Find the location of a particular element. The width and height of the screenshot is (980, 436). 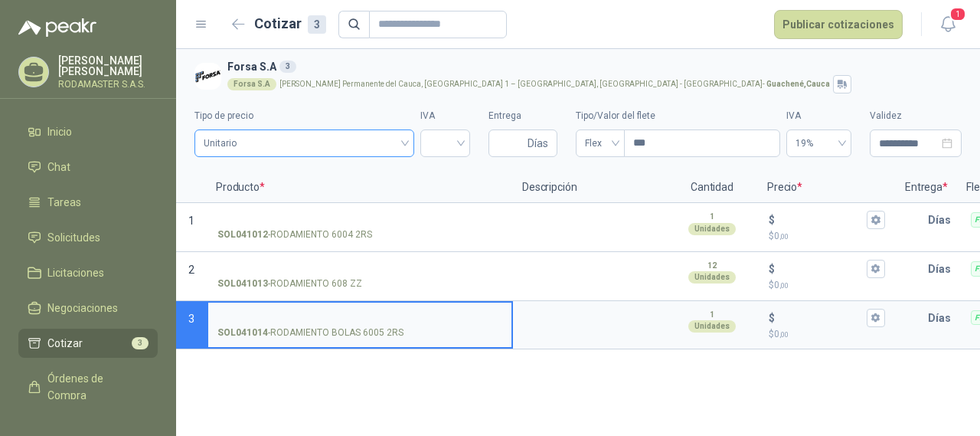

p: Entrega is located at coordinates (926, 187).